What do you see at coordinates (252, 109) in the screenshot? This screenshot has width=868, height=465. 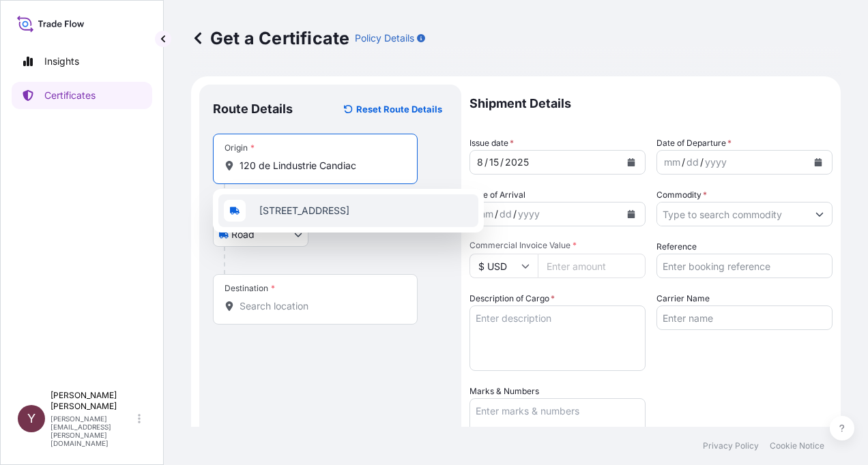 I see `p: Route Details` at bounding box center [252, 109].